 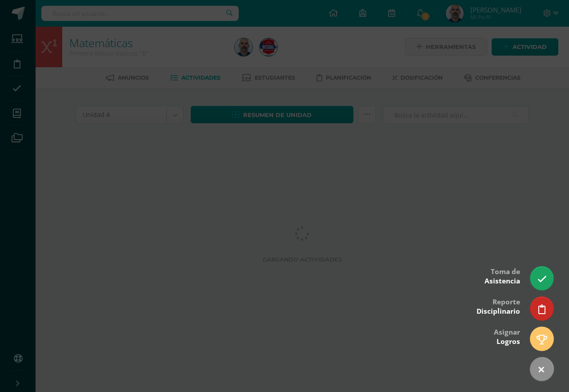 What do you see at coordinates (502, 281) in the screenshot?
I see `span: Asistencia` at bounding box center [502, 281].